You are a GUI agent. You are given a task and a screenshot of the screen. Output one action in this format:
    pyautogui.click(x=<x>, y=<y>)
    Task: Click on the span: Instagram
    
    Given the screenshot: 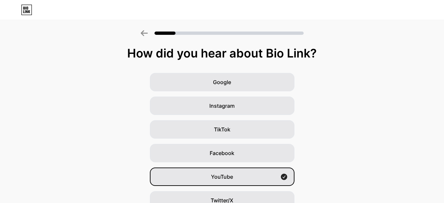 What is the action you would take?
    pyautogui.click(x=222, y=106)
    